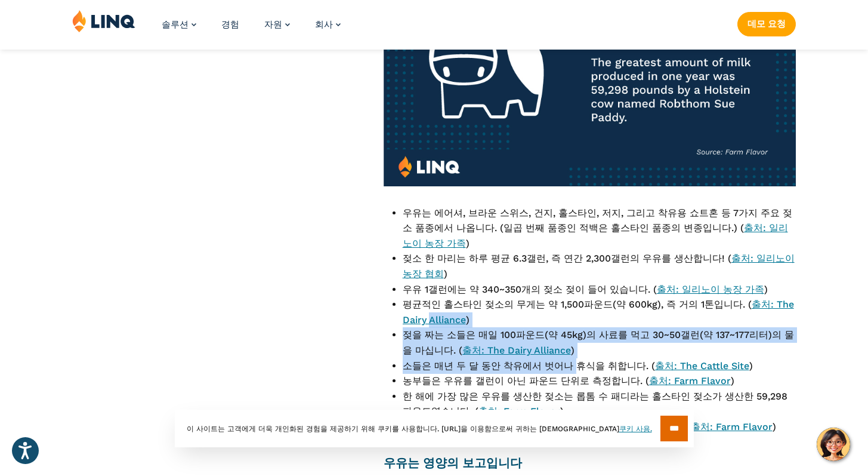 The width and height of the screenshot is (868, 476). I want to click on font: 젖을 짜는 소들은 매일 100파운드(약 45kg)의 사료를 먹고 30~50갤런(약 137~177리터)의 물을 마십니다. (, so click(599, 342).